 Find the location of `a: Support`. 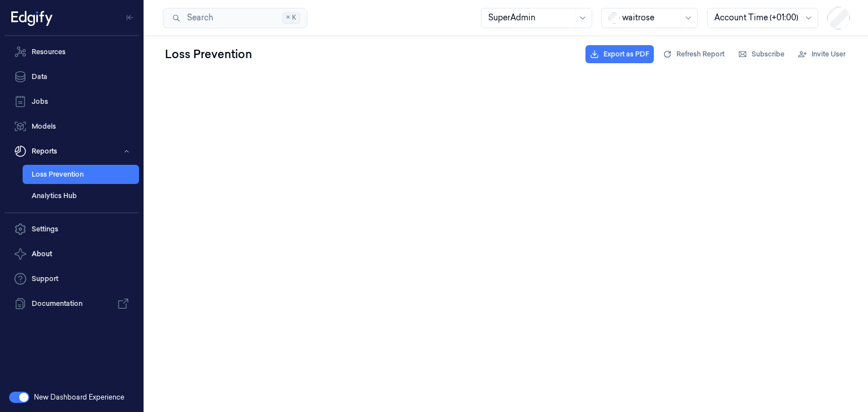

a: Support is located at coordinates (72, 279).